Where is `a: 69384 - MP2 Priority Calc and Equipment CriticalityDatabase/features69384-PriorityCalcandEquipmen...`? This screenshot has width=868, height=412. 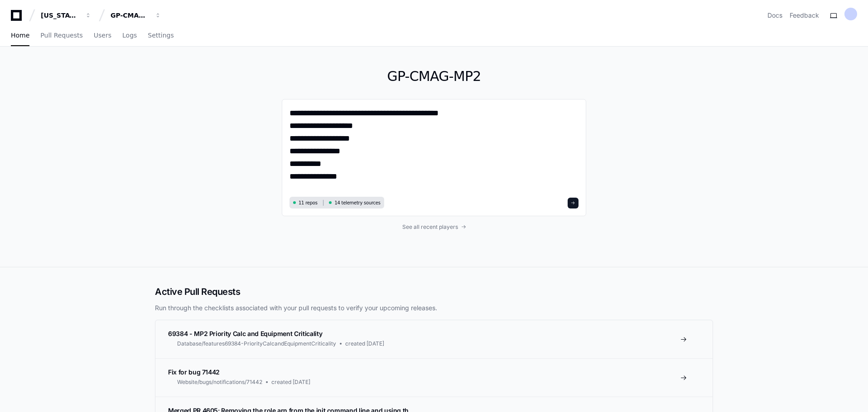 a: 69384 - MP2 Priority Calc and Equipment CriticalityDatabase/features69384-PriorityCalcandEquipmen... is located at coordinates (434, 339).